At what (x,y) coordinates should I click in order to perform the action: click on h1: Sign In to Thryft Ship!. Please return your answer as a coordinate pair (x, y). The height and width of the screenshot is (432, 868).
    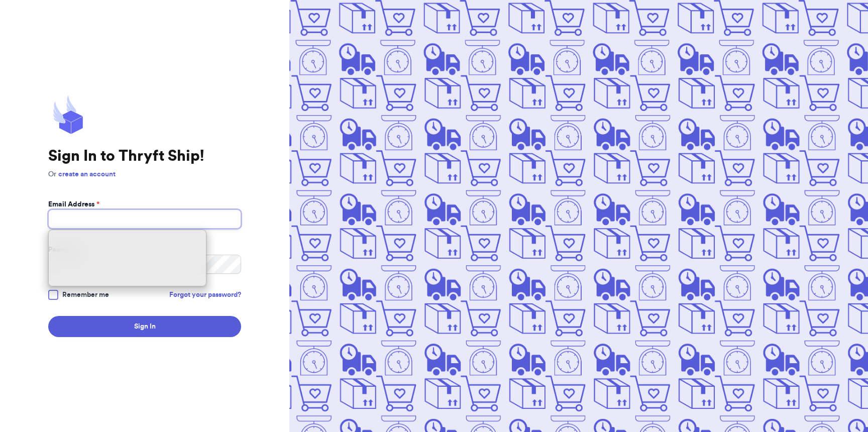
    Looking at the image, I should click on (145, 156).